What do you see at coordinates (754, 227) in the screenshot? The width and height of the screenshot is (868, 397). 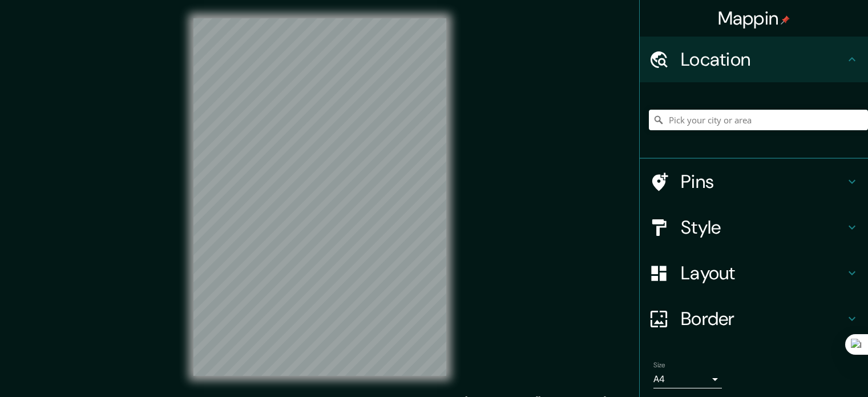 I see `div: Style` at bounding box center [754, 227].